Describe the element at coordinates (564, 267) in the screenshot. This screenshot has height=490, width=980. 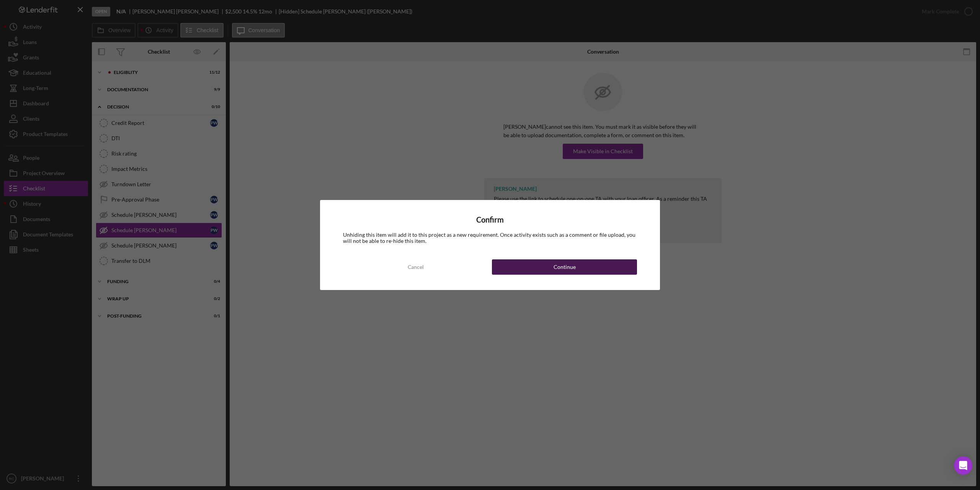
I see `button: Continue` at that location.